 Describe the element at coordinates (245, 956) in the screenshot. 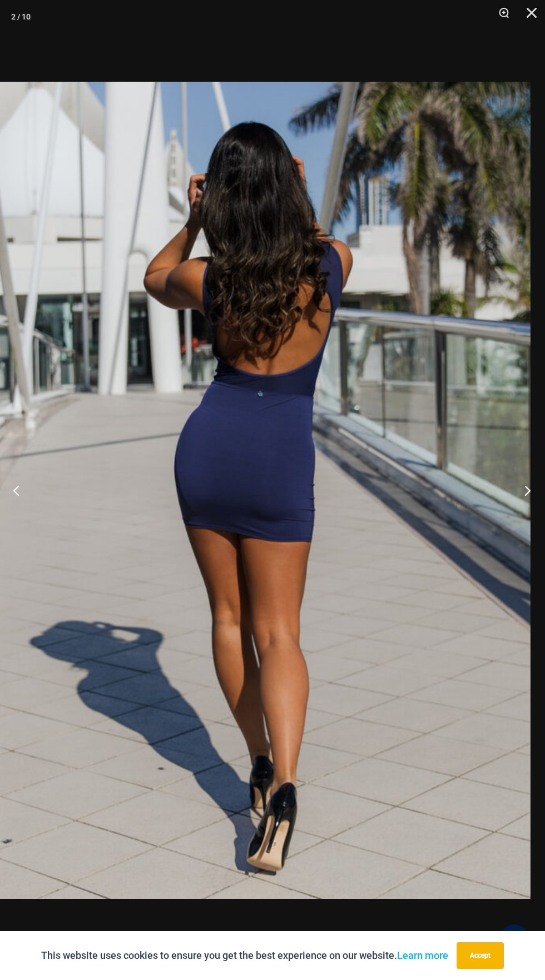

I see `p: This website uses cookies to ensure you get the best experience on our website.` at that location.